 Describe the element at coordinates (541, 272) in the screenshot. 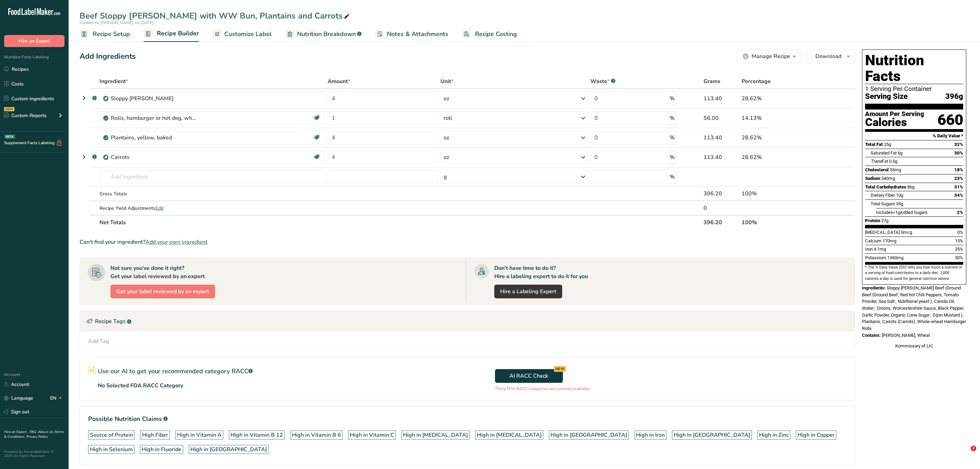

I see `div: Don't have time to do it? Hire a labeling expert to do it for you` at that location.